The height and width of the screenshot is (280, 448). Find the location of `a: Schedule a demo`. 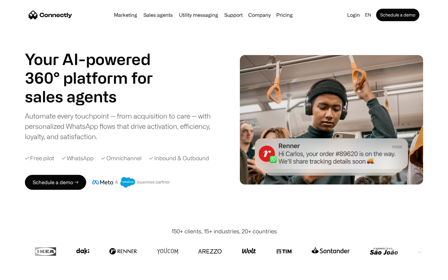

a: Schedule a demo is located at coordinates (398, 15).